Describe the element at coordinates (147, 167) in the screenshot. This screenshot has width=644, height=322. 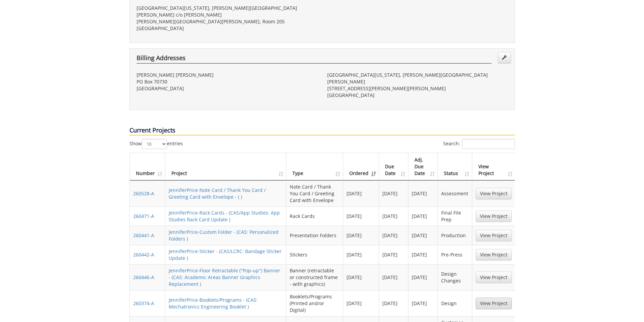
I see `th: Number: activate to sort column ascending` at that location.